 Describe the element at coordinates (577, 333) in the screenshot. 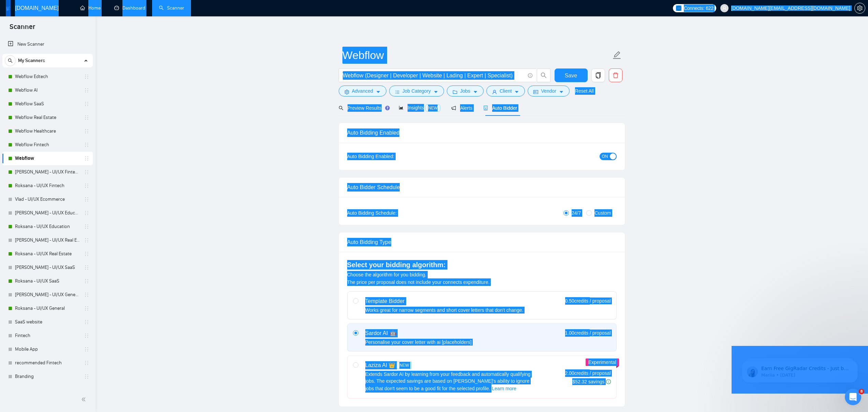

I see `span: 1.00 credits` at that location.